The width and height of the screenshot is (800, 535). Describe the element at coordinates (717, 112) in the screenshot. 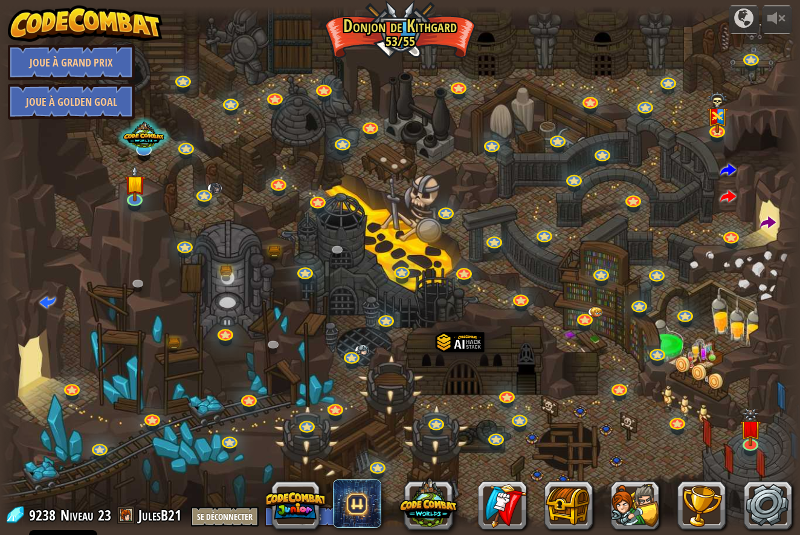

I see `img: level-banner-multiplayer.png` at that location.